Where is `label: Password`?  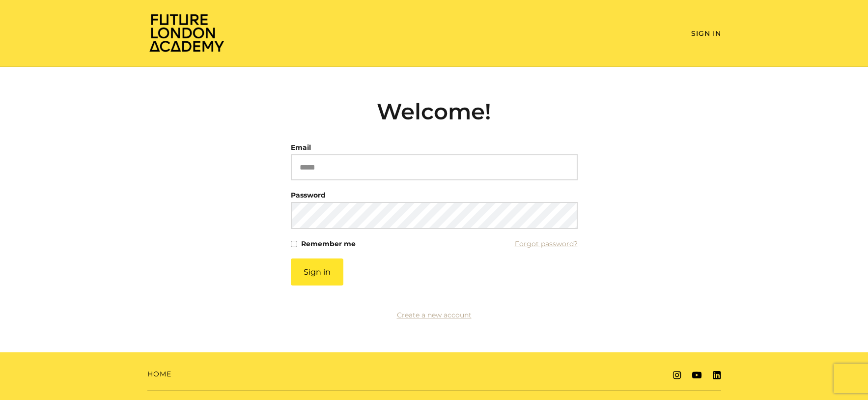
label: Password is located at coordinates (308, 195).